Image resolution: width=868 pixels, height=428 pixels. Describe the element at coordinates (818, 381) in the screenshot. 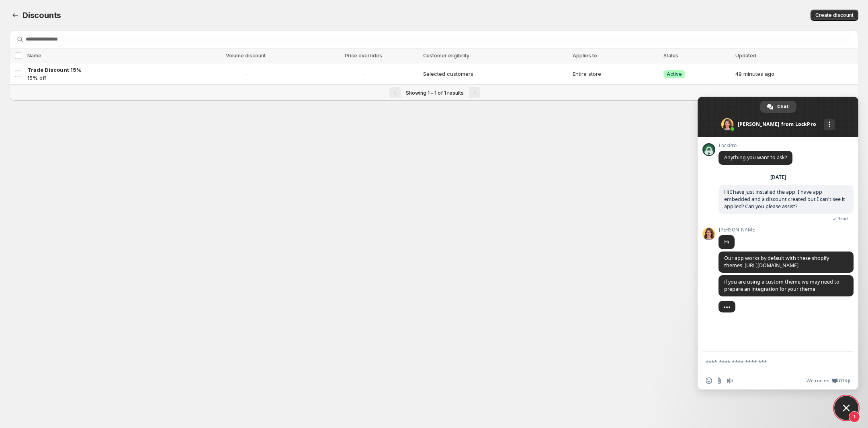

I see `span: We run on` at that location.